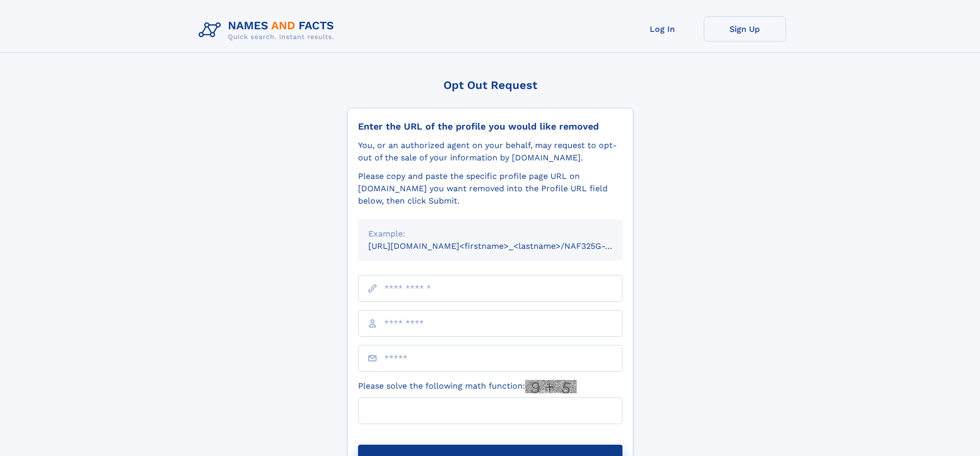 This screenshot has width=980, height=456. Describe the element at coordinates (745, 29) in the screenshot. I see `a: Sign Up` at that location.